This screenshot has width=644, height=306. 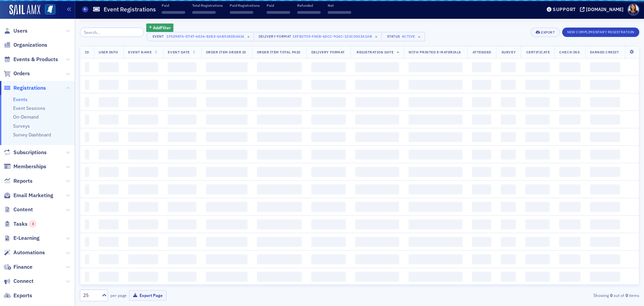 What do you see at coordinates (408, 36) in the screenshot?
I see `div: Active` at bounding box center [408, 36].